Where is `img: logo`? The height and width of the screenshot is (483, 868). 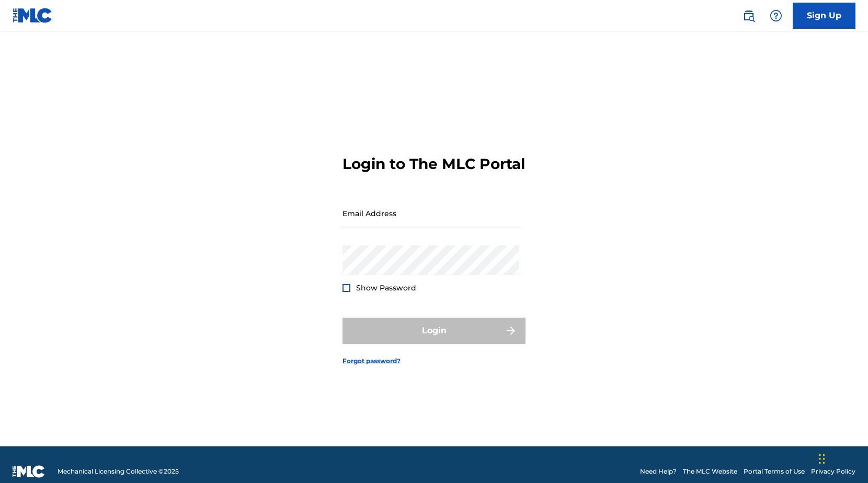
img: logo is located at coordinates (29, 471).